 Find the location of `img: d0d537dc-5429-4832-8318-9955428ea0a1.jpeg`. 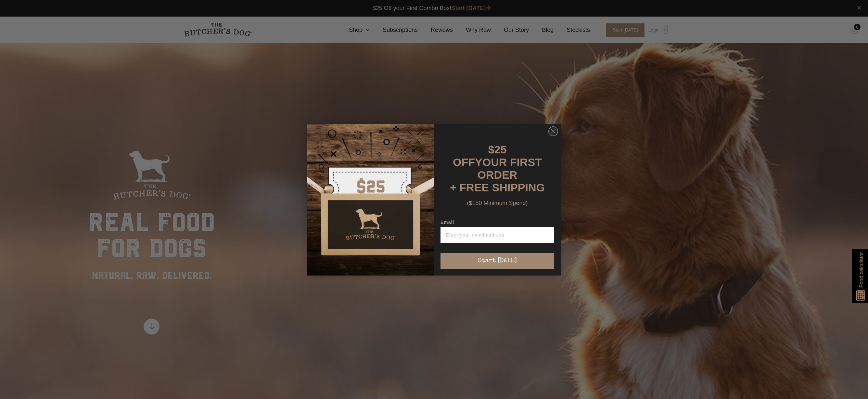

img: d0d537dc-5429-4832-8318-9955428ea0a1.jpeg is located at coordinates (371, 200).